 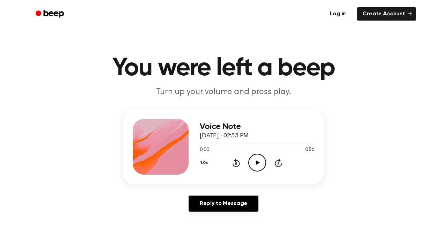 I want to click on a: Beep, so click(x=50, y=14).